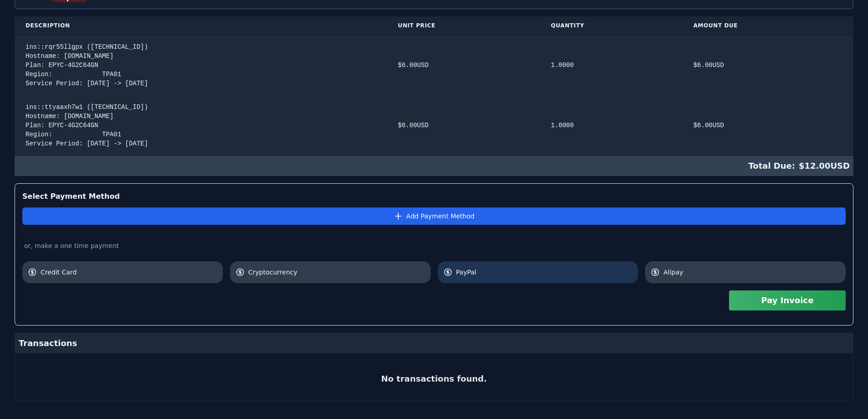 This screenshot has width=868, height=419. What do you see at coordinates (129, 272) in the screenshot?
I see `span: Credit Card` at bounding box center [129, 272].